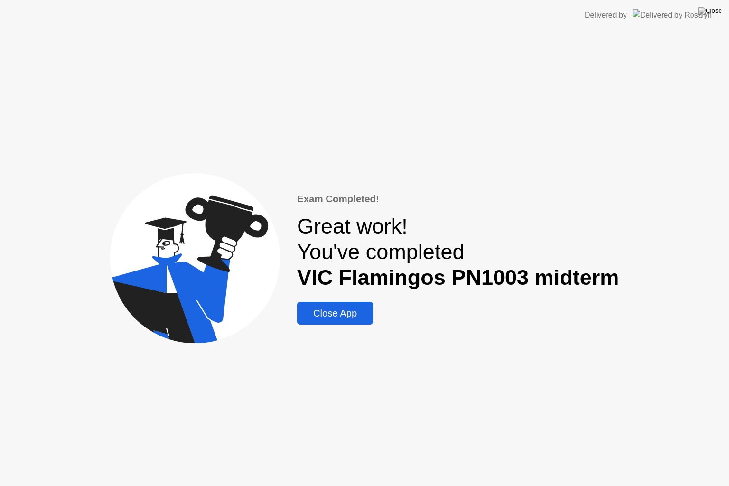 This screenshot has width=729, height=486. Describe the element at coordinates (458, 252) in the screenshot. I see `div: Great work! You've completed` at that location.